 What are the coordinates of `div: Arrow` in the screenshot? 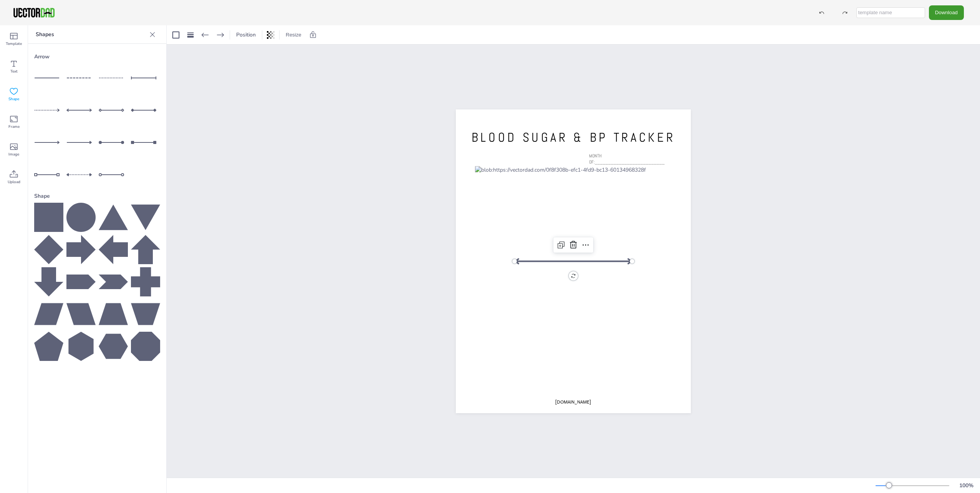 It's located at (97, 57).